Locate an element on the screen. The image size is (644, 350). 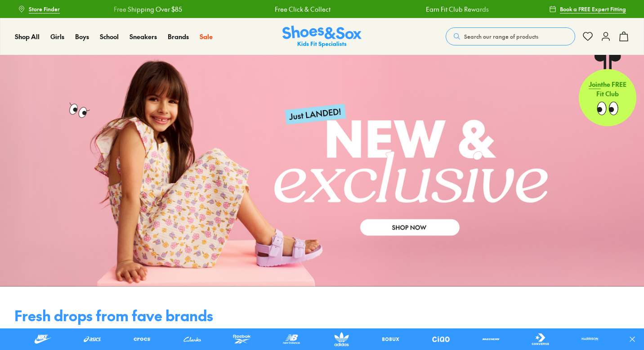
a: School is located at coordinates (109, 36).